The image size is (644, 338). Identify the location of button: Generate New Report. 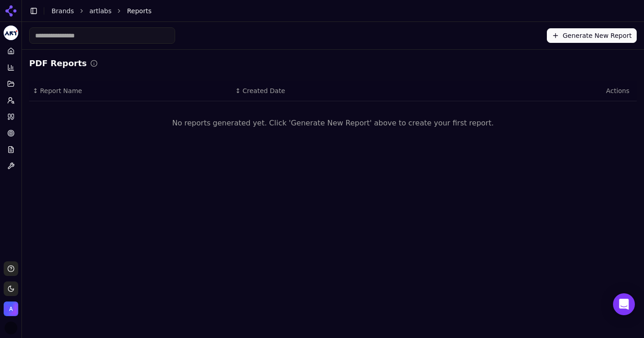
(592, 35).